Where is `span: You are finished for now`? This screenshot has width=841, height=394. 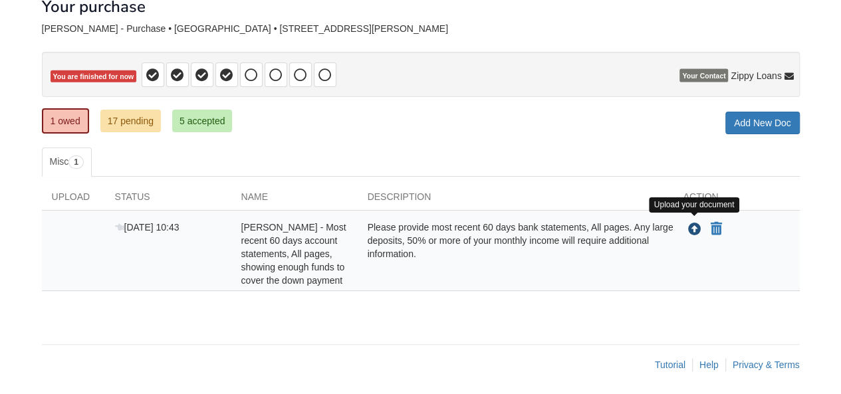 span: You are finished for now is located at coordinates (94, 76).